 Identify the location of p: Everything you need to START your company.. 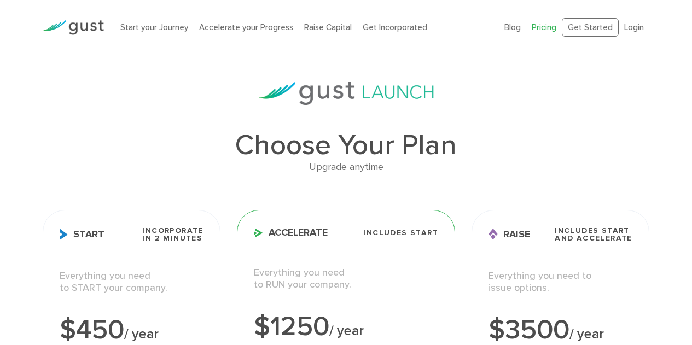
(131, 282).